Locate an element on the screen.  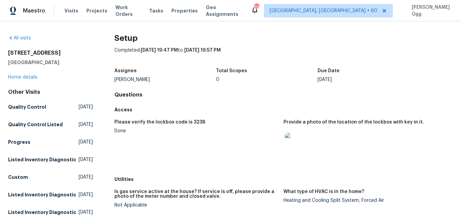
h5: What type of HVAC is in the home? is located at coordinates (324, 192).